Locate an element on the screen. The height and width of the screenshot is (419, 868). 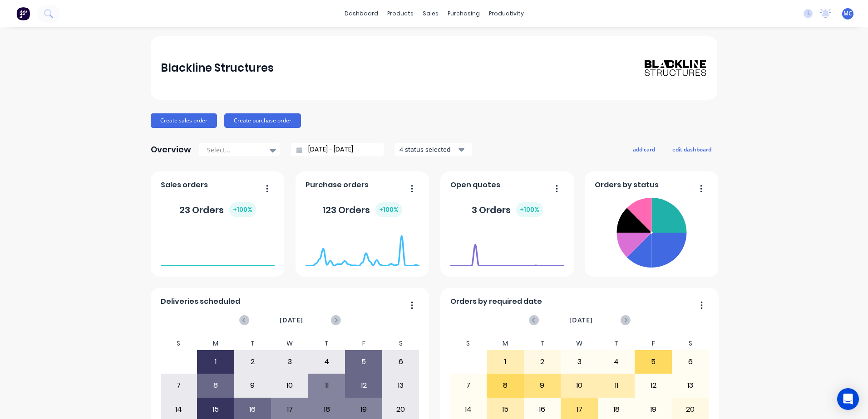
div: Overview is located at coordinates (171, 150).